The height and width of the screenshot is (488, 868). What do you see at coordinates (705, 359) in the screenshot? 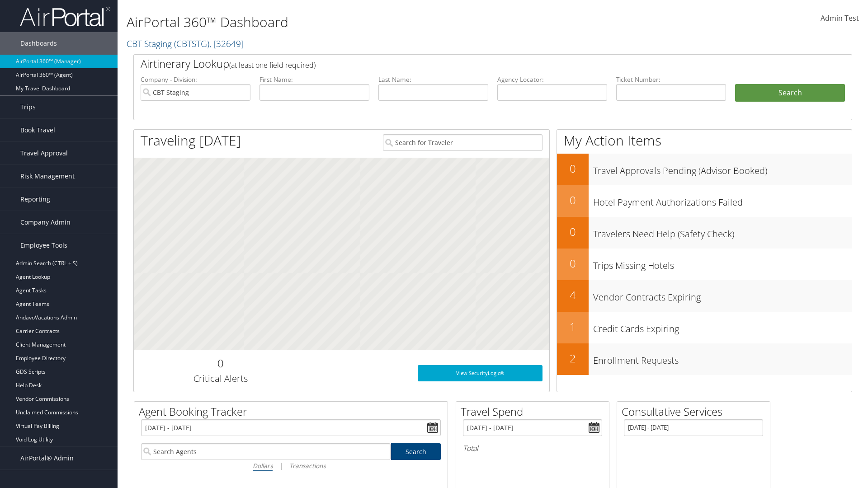
I see `a: 2Enrollment Requests` at bounding box center [705, 359].